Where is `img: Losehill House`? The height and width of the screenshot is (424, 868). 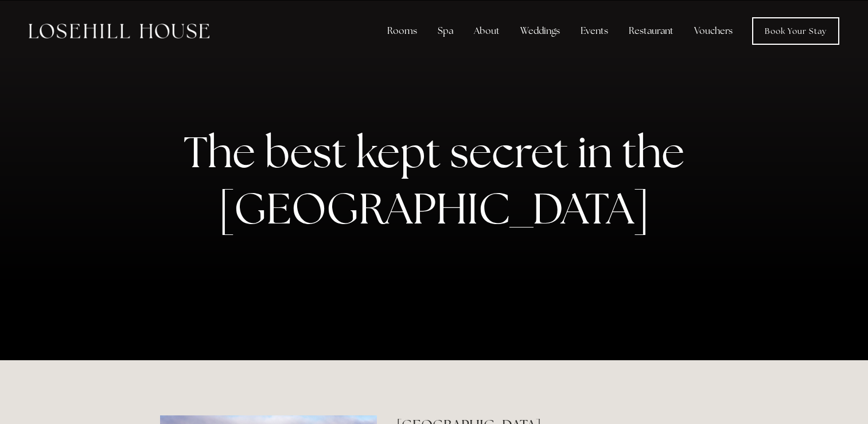 img: Losehill House is located at coordinates (119, 31).